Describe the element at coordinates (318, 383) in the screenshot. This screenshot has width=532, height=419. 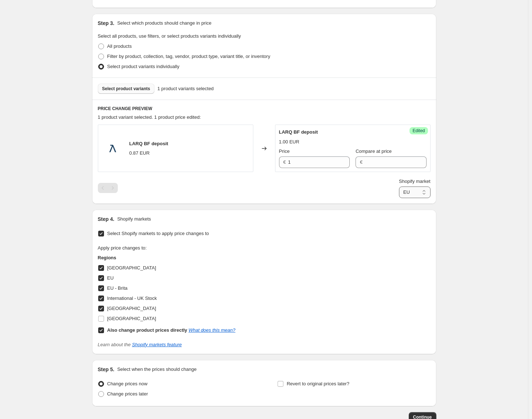
I see `span: Revert to original prices later?` at that location.